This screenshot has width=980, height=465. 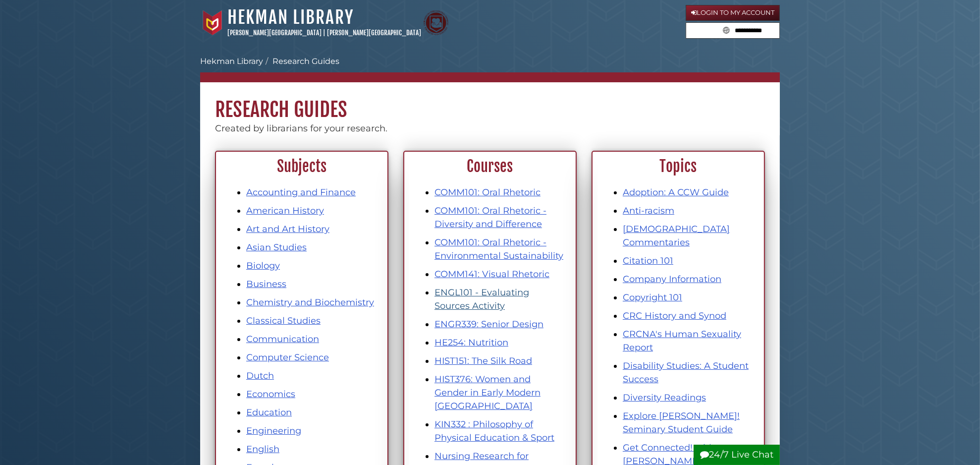 What do you see at coordinates (675, 192) in the screenshot?
I see `a: Adoption: A CCW Guide` at bounding box center [675, 192].